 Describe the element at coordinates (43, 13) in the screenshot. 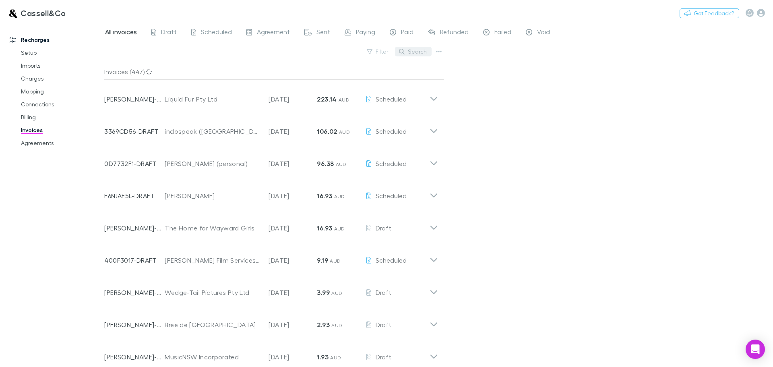

I see `h3: Cassell&Co` at that location.